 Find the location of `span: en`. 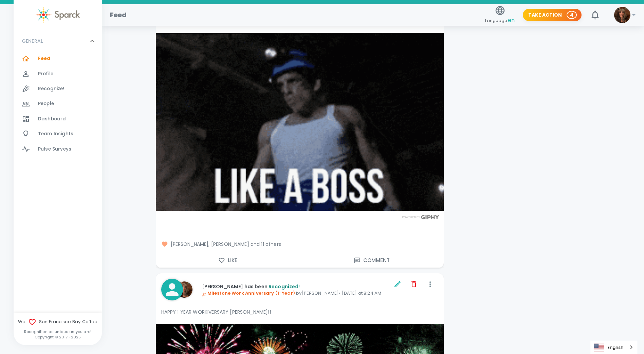

span: en is located at coordinates (511, 20).